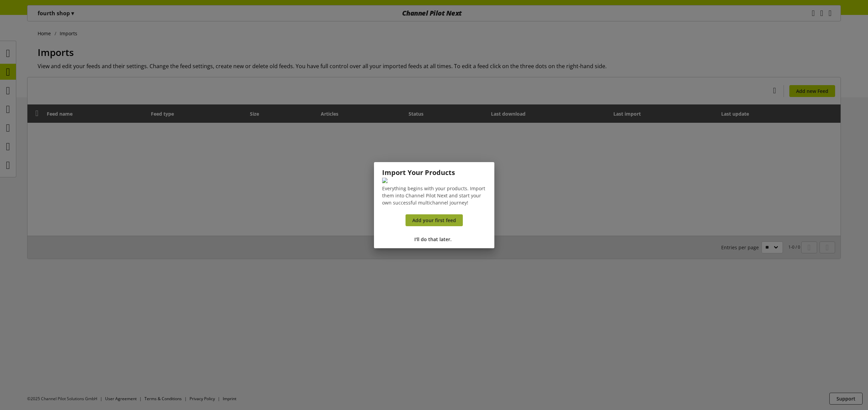  Describe the element at coordinates (434, 239) in the screenshot. I see `button: I'll do that later.` at that location.